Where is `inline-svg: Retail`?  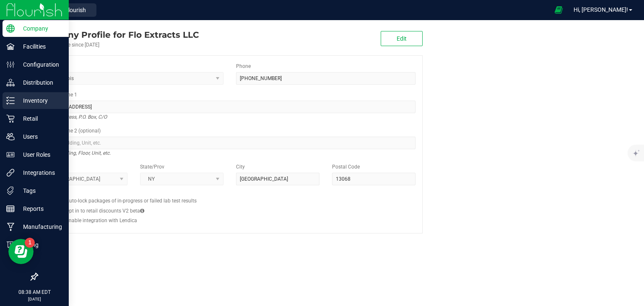 inline-svg: Retail is located at coordinates (11, 118).